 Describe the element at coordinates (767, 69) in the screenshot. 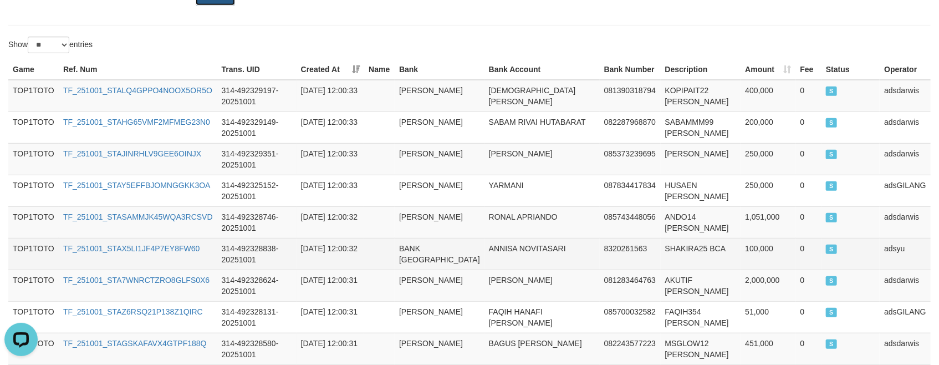

I see `th: Amount: activate to sort column ascending` at that location.